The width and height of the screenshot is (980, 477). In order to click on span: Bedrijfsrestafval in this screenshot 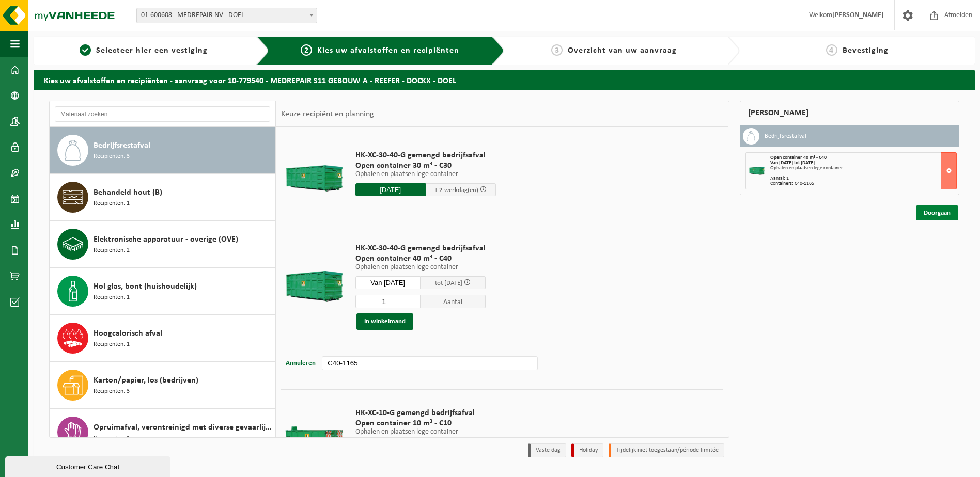, I will do `click(122, 146)`.